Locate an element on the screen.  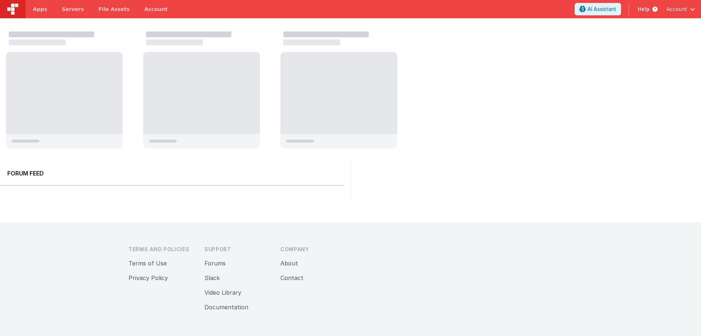
span: Servers is located at coordinates (73, 9).